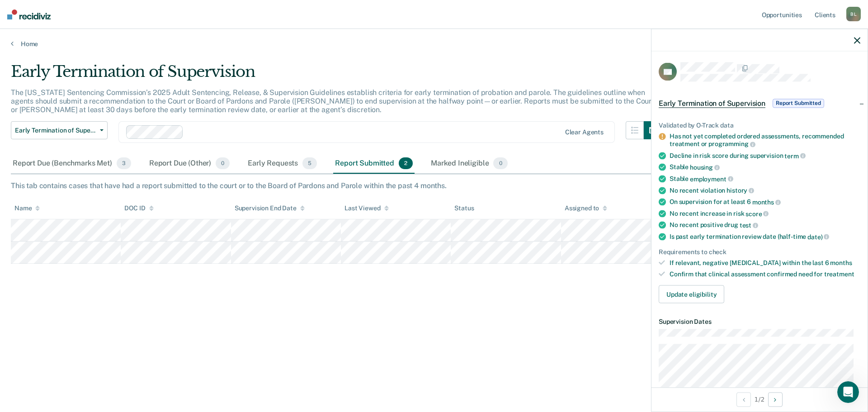 Image resolution: width=868 pixels, height=412 pixels. What do you see at coordinates (711, 179) in the screenshot?
I see `span: employment` at bounding box center [711, 179].